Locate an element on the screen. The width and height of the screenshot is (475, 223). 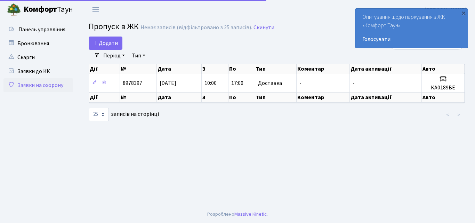
h5: КА0189ВЕ is located at coordinates (443, 88).